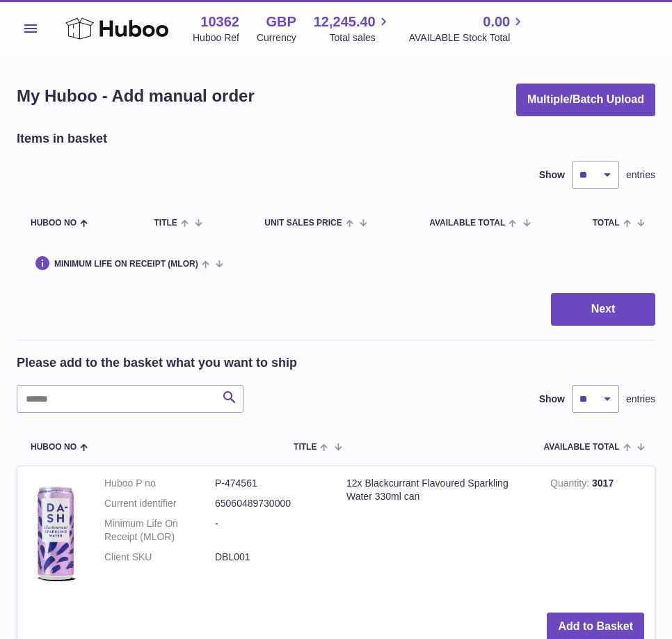 The width and height of the screenshot is (672, 639). Describe the element at coordinates (270, 483) in the screenshot. I see `dd: P-474561` at that location.